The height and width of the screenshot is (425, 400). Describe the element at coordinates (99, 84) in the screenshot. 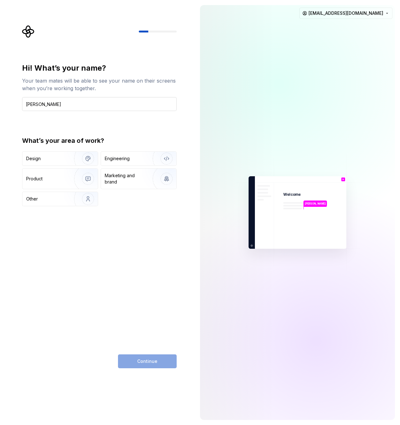

I see `div: Your team mates will be able to see your name on their screens when you’re working together.` at that location.